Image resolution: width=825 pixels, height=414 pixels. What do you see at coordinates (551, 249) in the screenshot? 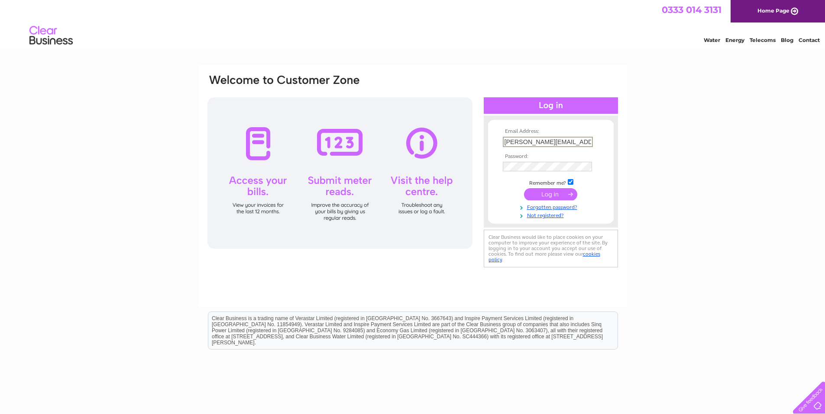
I see `div: Clear Business would like to place cookies on your computer to improve your experience of the sit...` at bounding box center [551, 249].